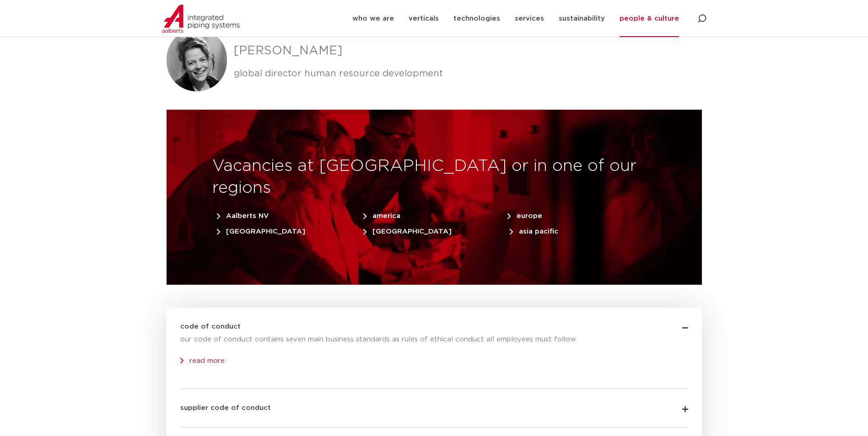  Describe the element at coordinates (381, 216) in the screenshot. I see `span: america` at that location.